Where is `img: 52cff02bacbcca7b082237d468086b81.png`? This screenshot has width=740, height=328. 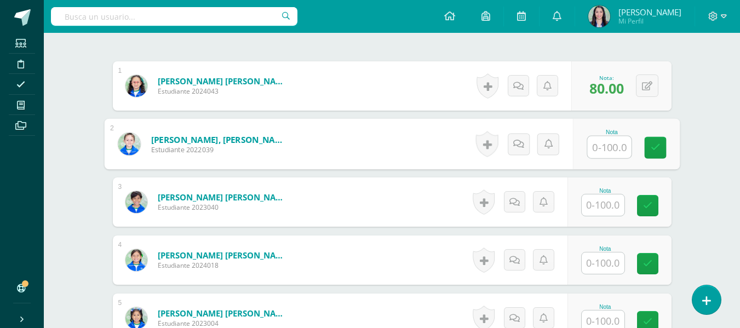 img: 52cff02bacbcca7b082237d468086b81.png is located at coordinates (136, 202).